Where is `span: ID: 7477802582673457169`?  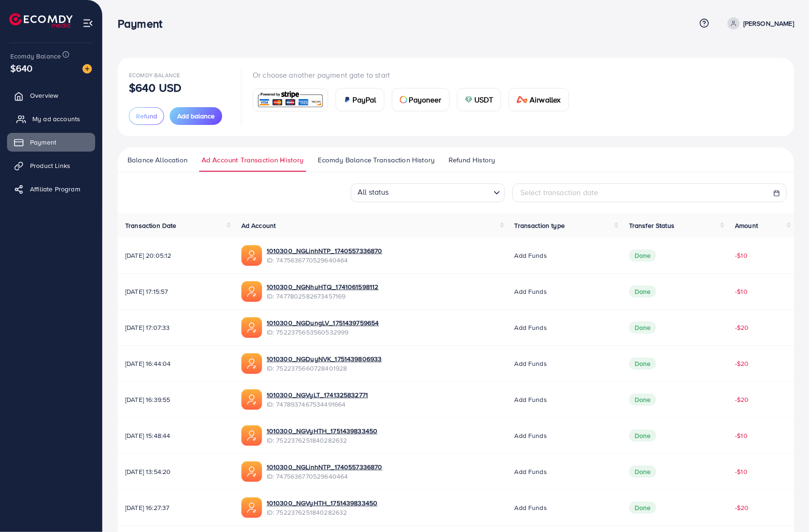
span: ID: 7477802582673457169 is located at coordinates (322, 296).